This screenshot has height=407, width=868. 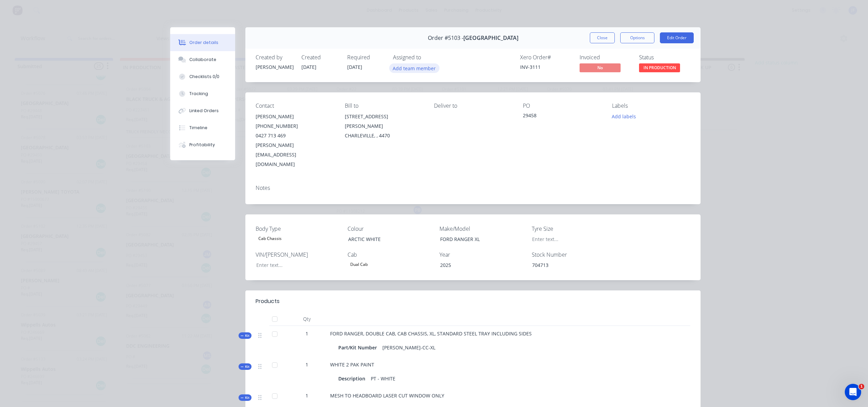 I want to click on div: Created by, so click(x=274, y=57).